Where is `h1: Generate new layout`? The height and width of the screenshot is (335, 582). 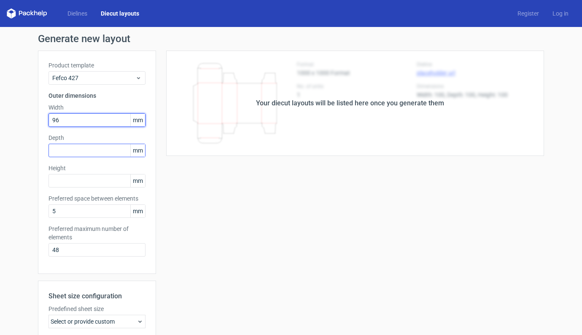
h1: Generate new layout is located at coordinates (291, 39).